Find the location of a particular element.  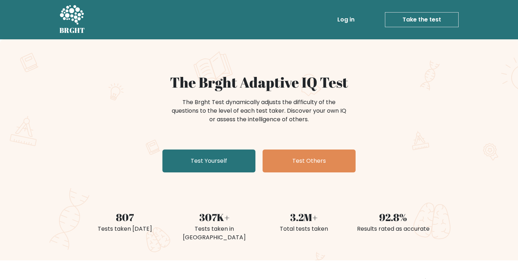

div: 3.2M+ is located at coordinates (304, 217).